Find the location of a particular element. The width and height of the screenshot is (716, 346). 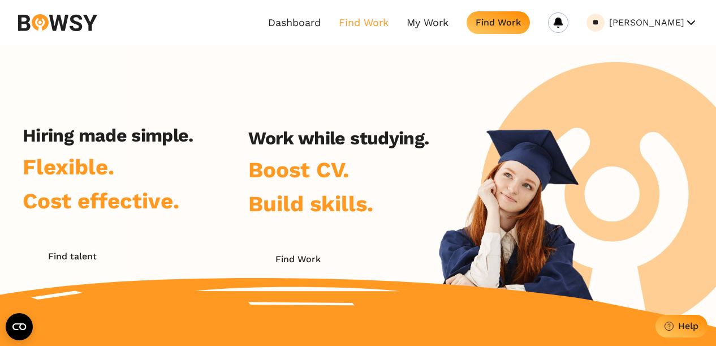

div: Find talent is located at coordinates (72, 256).